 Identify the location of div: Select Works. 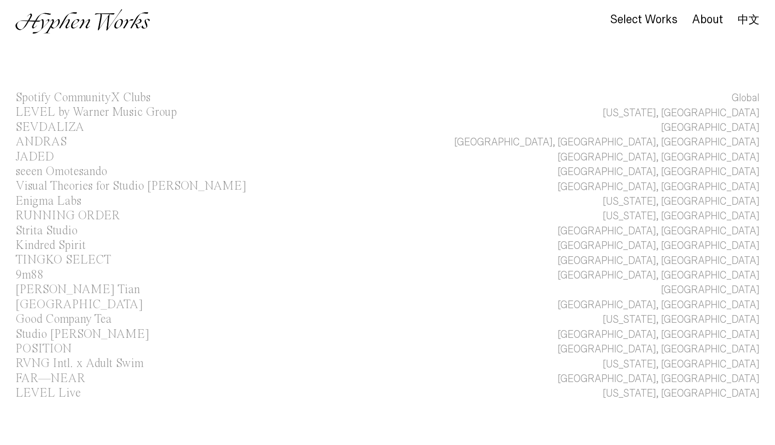
(644, 20).